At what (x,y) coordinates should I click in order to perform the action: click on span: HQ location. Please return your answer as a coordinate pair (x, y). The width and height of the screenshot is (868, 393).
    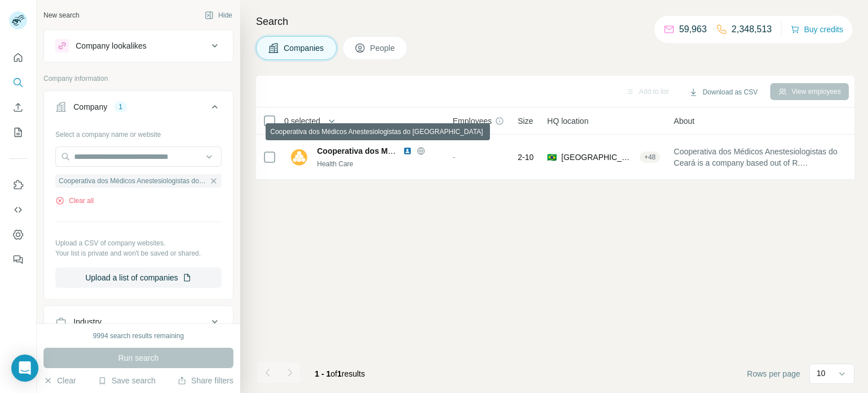
    Looking at the image, I should click on (567, 121).